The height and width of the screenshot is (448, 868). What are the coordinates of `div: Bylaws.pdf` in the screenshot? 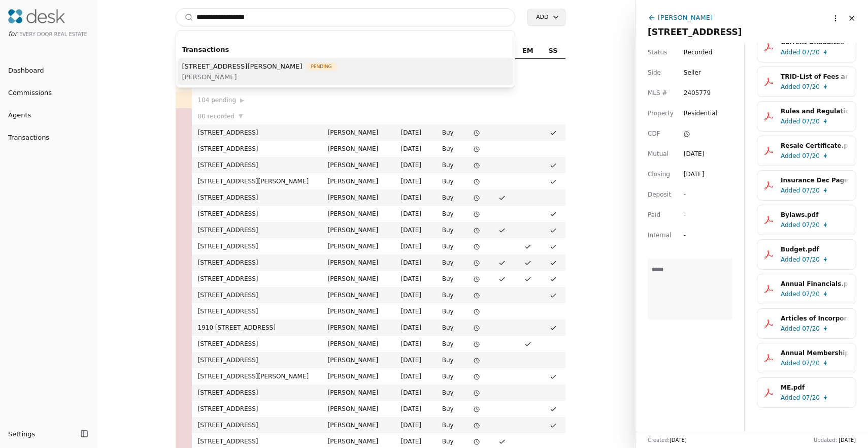 It's located at (815, 215).